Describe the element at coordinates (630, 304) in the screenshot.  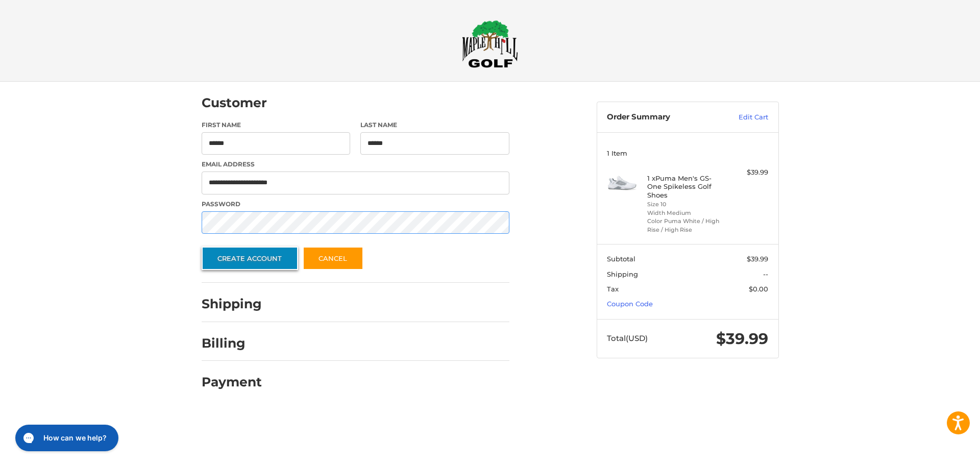
I see `a: Coupon Code` at that location.